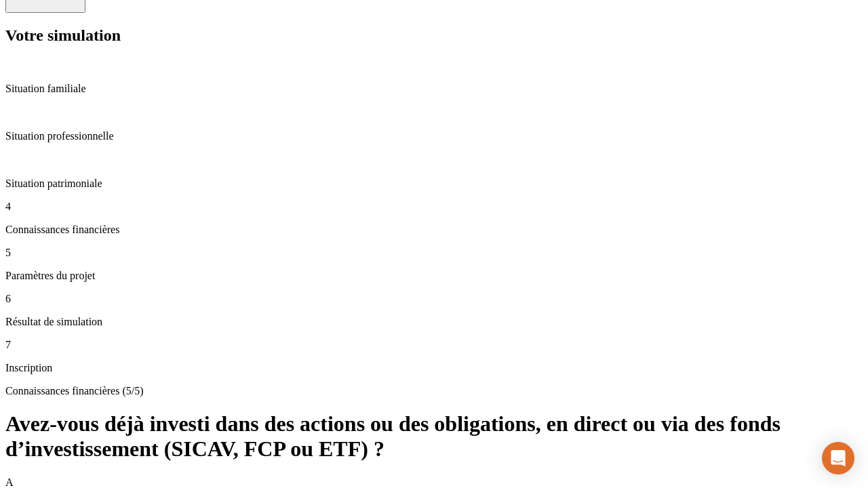  What do you see at coordinates (434, 299) in the screenshot?
I see `p: 6` at bounding box center [434, 299].